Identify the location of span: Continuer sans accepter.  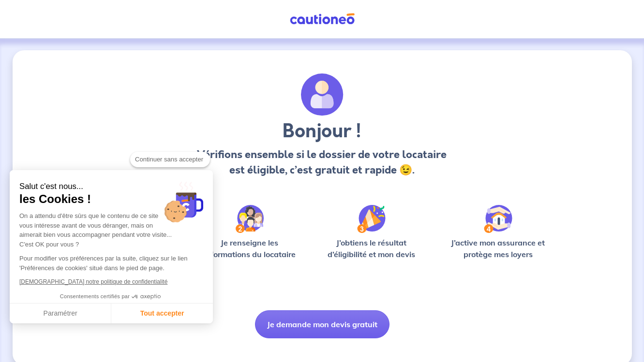
(170, 160).